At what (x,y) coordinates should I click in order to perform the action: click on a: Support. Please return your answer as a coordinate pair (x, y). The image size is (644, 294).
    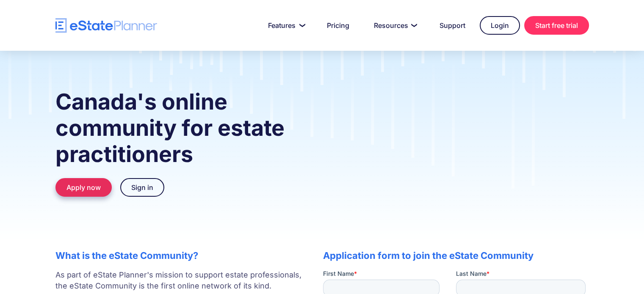
    Looking at the image, I should click on (453, 25).